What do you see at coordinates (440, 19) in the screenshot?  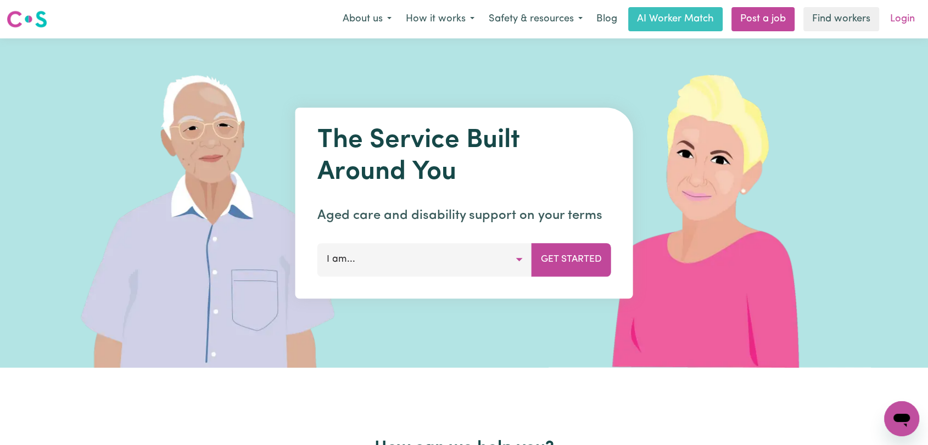 I see `button: How it works` at bounding box center [440, 19].